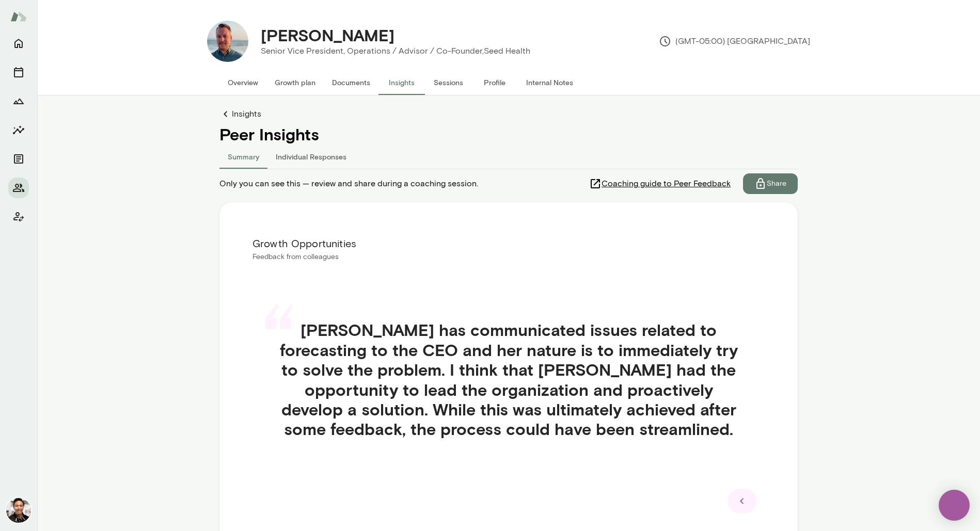 Image resolution: width=980 pixels, height=531 pixels. Describe the element at coordinates (18, 16) in the screenshot. I see `img: Mento` at that location.